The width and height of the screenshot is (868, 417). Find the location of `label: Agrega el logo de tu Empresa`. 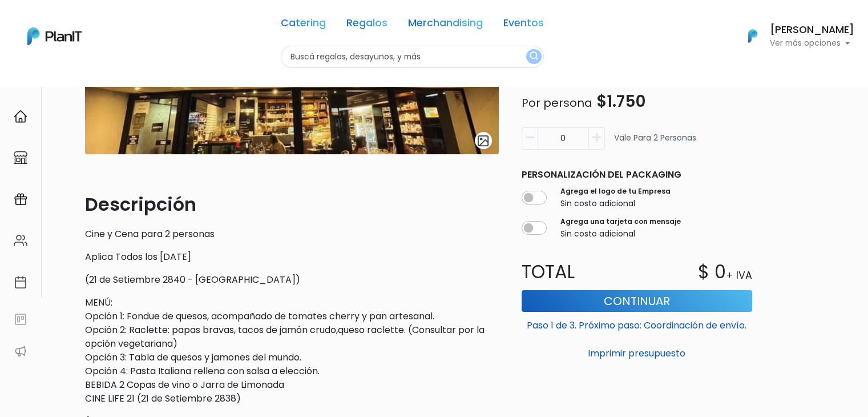

label: Agrega el logo de tu Empresa is located at coordinates (616, 192).